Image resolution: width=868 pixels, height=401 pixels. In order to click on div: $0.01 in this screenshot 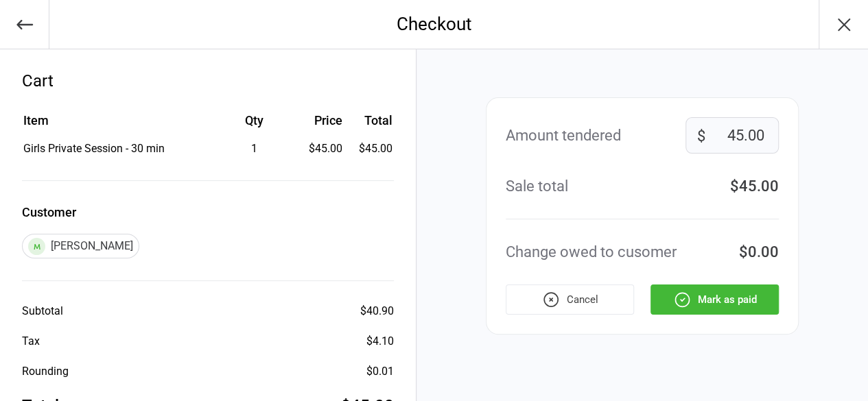, I will do `click(380, 372)`.